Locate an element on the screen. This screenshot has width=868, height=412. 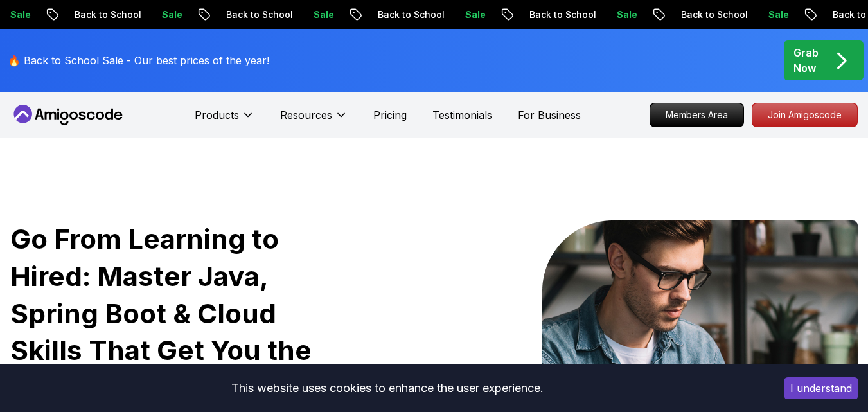
p: For Business is located at coordinates (549, 115).